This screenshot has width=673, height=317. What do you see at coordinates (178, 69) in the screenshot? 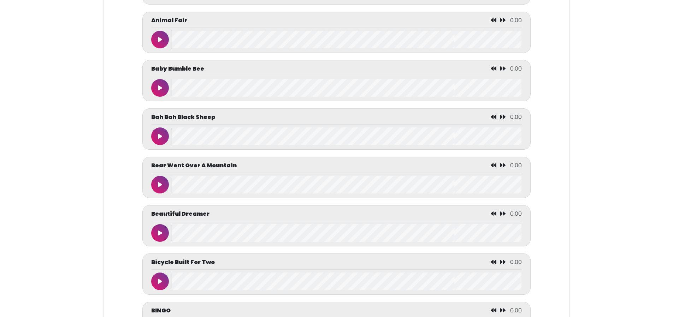
I see `p: Baby Bumble Bee` at bounding box center [178, 69].